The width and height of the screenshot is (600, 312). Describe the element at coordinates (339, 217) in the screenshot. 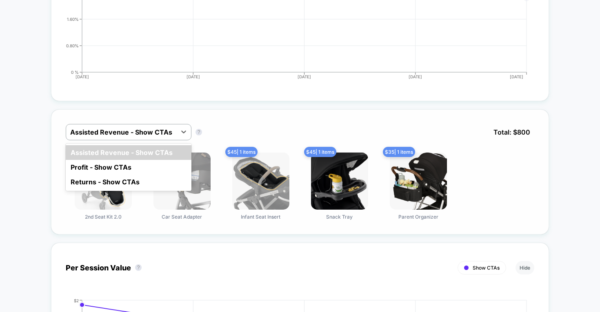

I see `span: Snack Tray` at that location.